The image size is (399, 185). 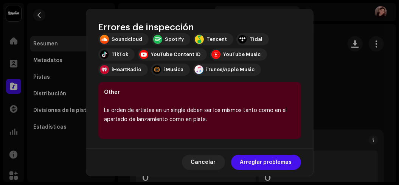 What do you see at coordinates (266, 162) in the screenshot?
I see `span: Arreglar problemas` at bounding box center [266, 162].